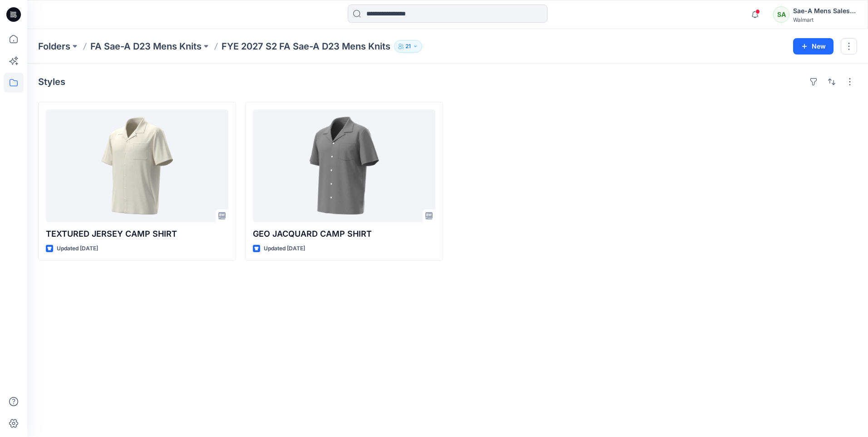  I want to click on h4: Styles, so click(51, 82).